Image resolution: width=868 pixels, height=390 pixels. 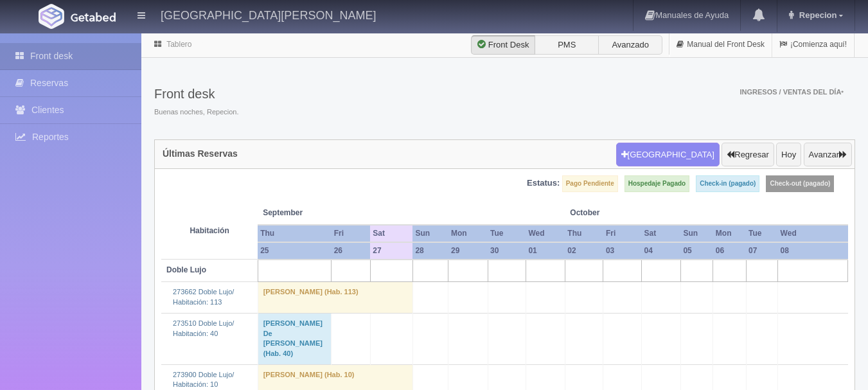 I want to click on th: 02, so click(x=584, y=251).